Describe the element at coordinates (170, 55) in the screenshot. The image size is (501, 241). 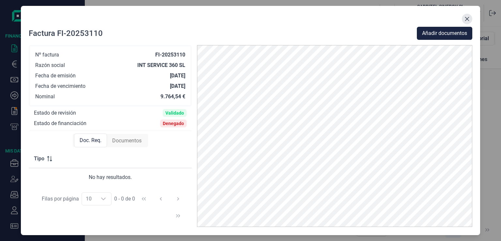
I see `div: FI-20253110` at that location.